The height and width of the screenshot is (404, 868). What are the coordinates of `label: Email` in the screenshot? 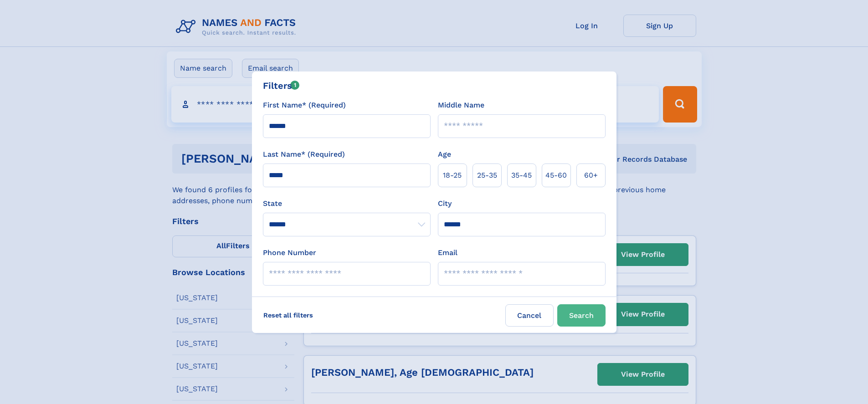 It's located at (448, 253).